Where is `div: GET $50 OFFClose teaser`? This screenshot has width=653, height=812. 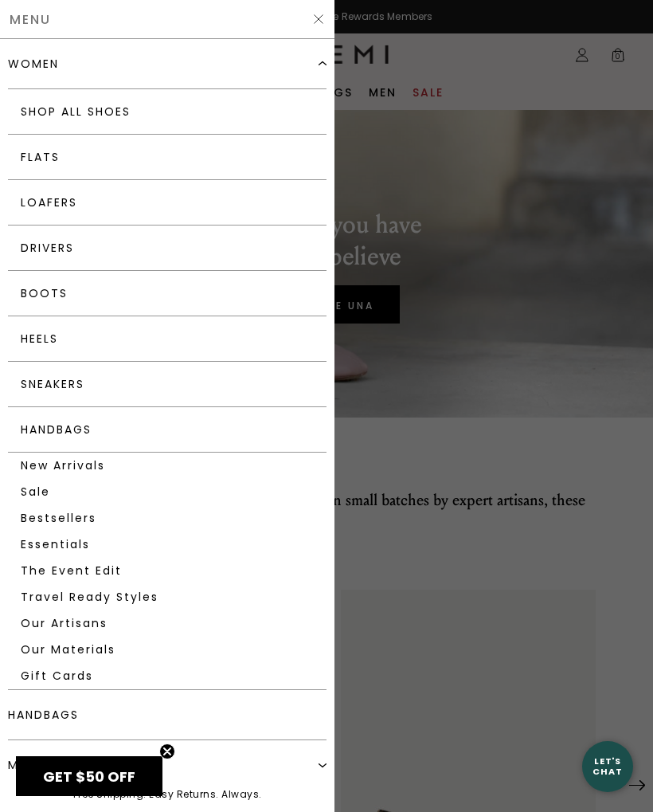 div: GET $50 OFFClose teaser is located at coordinates (89, 776).